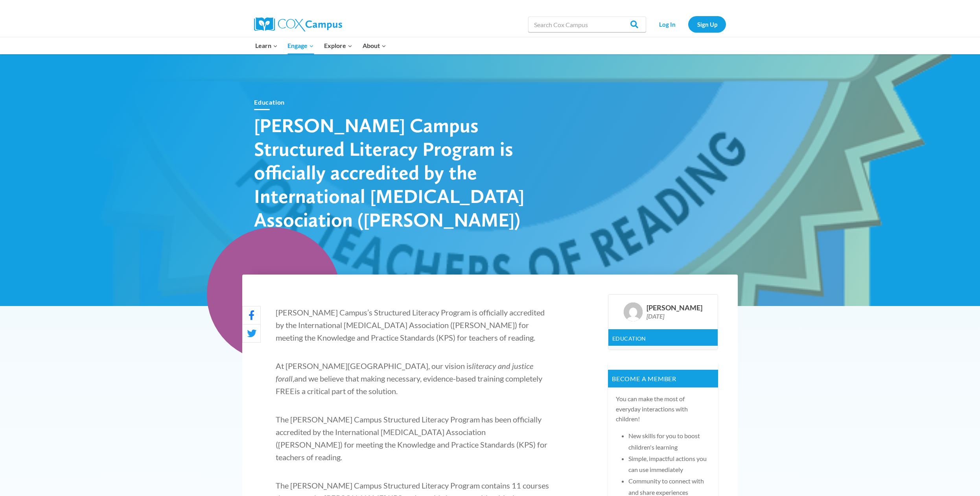  Describe the element at coordinates (663, 378) in the screenshot. I see `p: Become a member` at that location.